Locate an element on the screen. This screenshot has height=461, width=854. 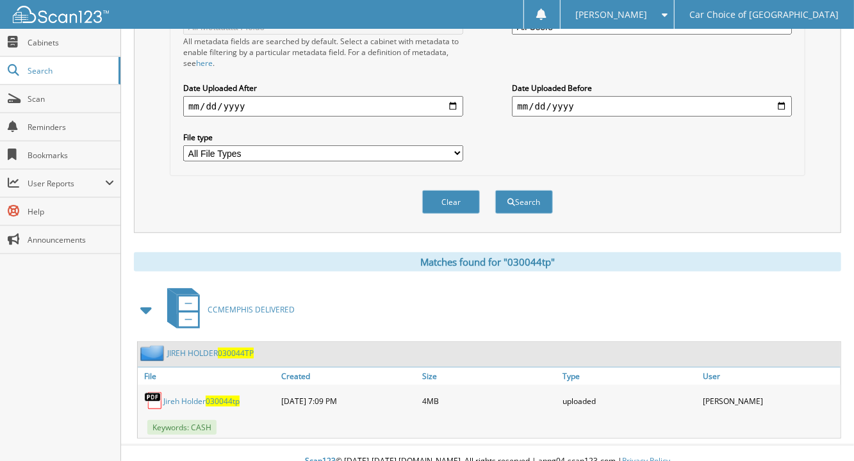
a: CCMEMPHIS DELIVERED is located at coordinates (227, 309).